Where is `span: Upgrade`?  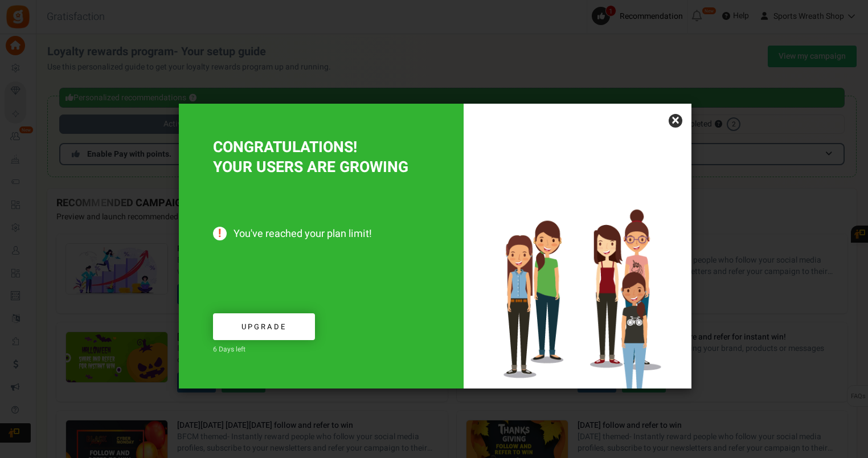 span: Upgrade is located at coordinates (263, 326).